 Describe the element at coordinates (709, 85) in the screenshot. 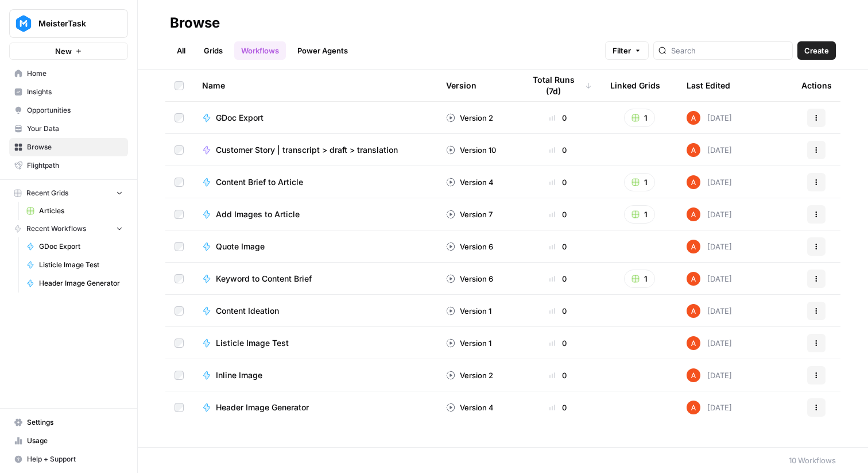

I see `div: Last Edited` at that location.